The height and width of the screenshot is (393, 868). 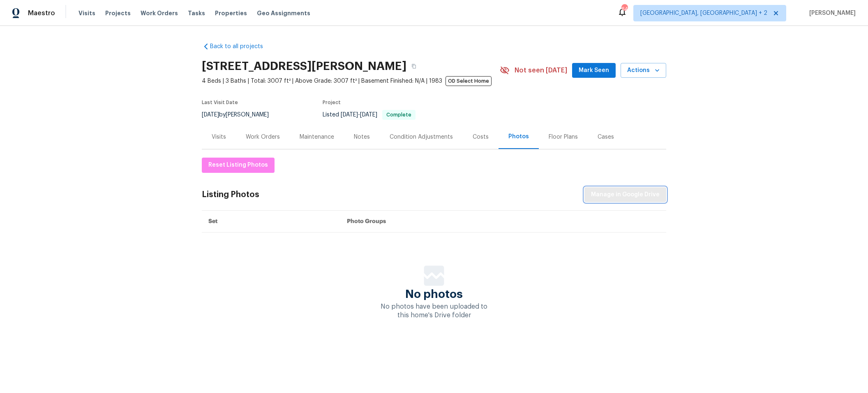 I want to click on span: Complete, so click(x=399, y=115).